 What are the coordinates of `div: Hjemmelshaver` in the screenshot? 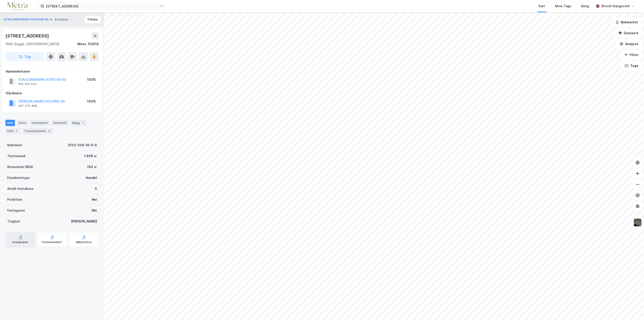 It's located at (52, 71).